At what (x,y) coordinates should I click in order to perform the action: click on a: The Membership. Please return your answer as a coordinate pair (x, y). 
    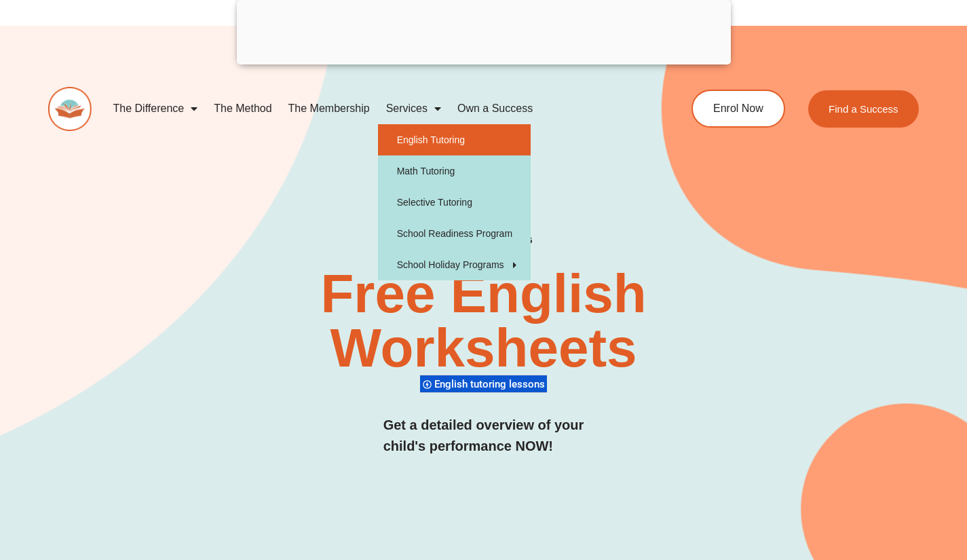
    Looking at the image, I should click on (329, 108).